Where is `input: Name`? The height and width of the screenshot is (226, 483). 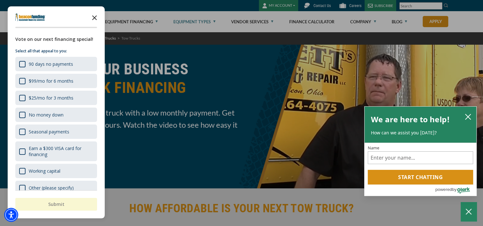
input: Name is located at coordinates (421, 158).